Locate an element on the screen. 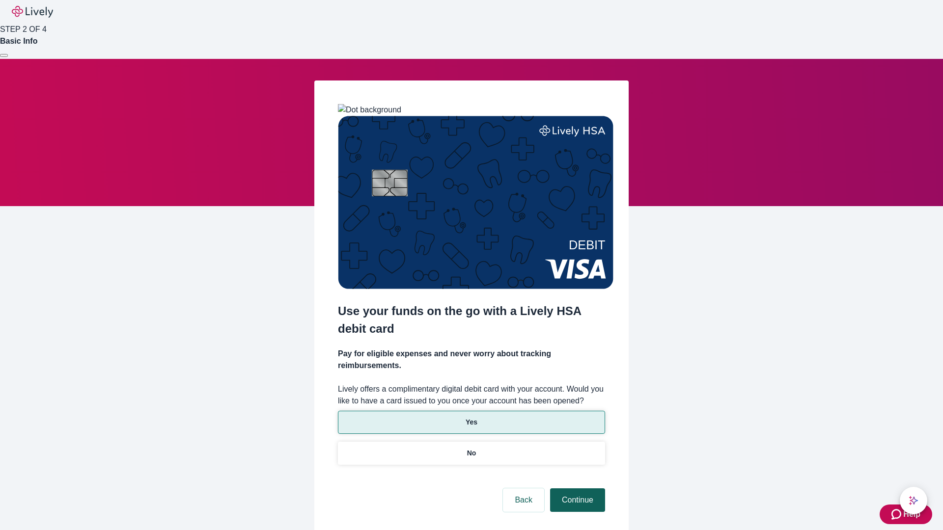  h4: Pay for eligible expenses and never worry about tracking reimbursements. is located at coordinates (471, 360).